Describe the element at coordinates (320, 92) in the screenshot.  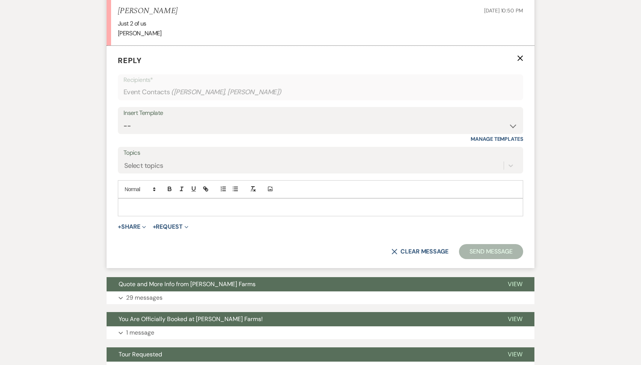
I see `div: Event Contacts` at that location.